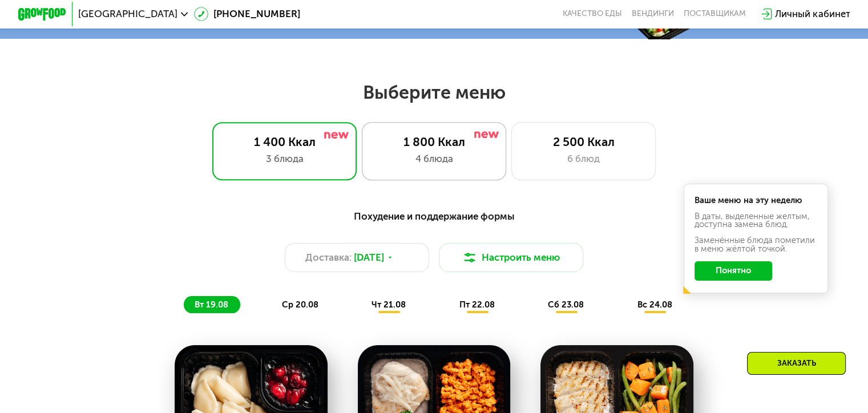 This screenshot has width=868, height=413. What do you see at coordinates (284, 158) in the screenshot?
I see `div: 3 блюда` at bounding box center [284, 158].